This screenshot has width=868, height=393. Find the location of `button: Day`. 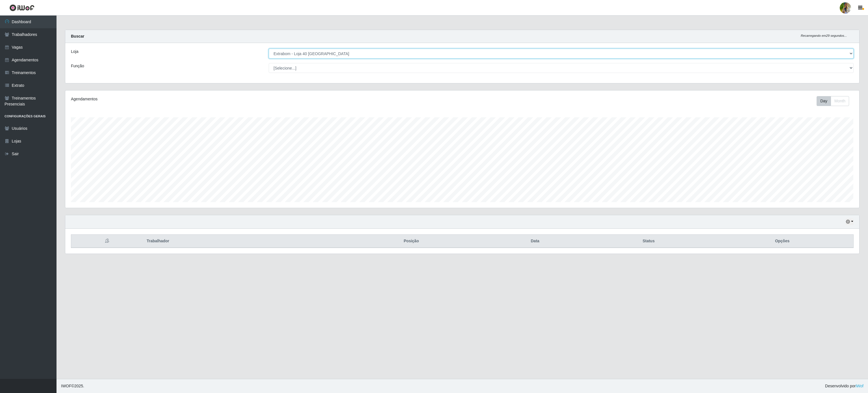

button: Day is located at coordinates (824, 101).